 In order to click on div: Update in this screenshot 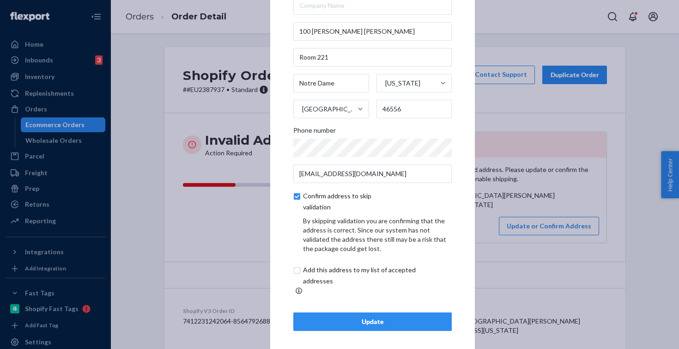, I will do `click(372, 322)`.